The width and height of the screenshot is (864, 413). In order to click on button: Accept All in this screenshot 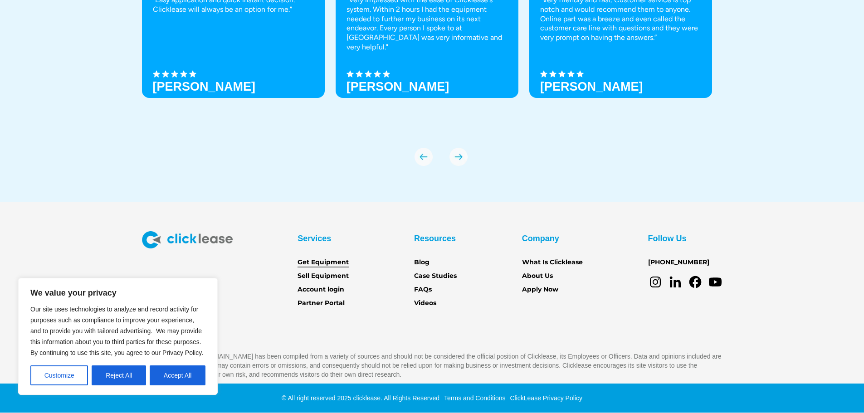, I will do `click(177, 376)`.